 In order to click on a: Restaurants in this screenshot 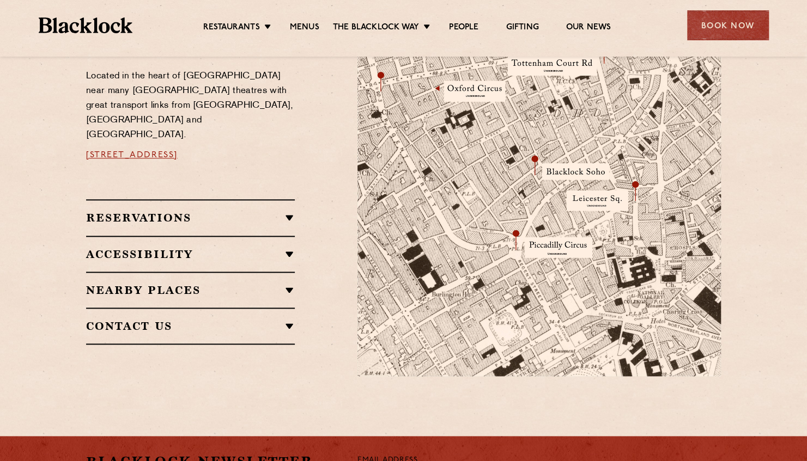, I will do `click(231, 28)`.